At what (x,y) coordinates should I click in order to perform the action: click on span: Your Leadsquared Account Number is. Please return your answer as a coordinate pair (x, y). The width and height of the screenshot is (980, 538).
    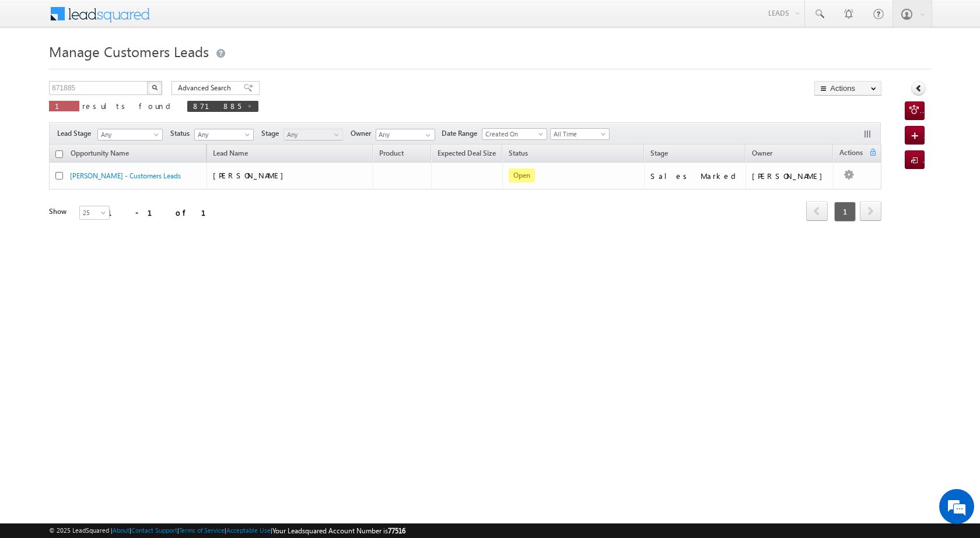
    Looking at the image, I should click on (339, 531).